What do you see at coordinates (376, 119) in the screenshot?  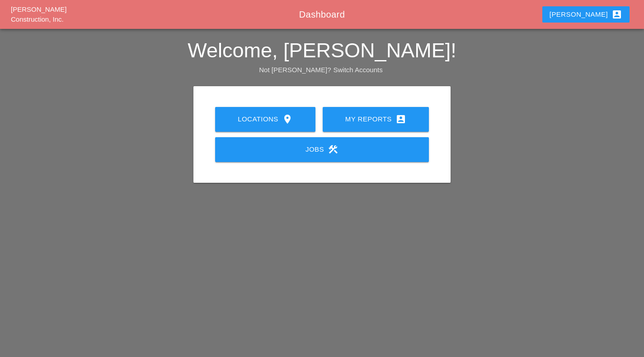 I see `div: My Reports` at bounding box center [376, 119].